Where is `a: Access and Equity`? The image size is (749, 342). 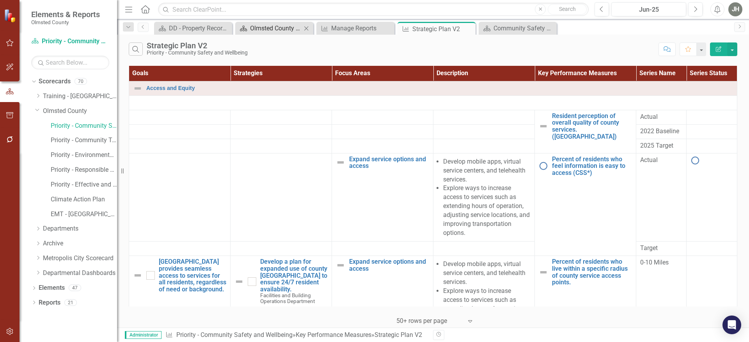
a: Access and Equity is located at coordinates (439, 88).